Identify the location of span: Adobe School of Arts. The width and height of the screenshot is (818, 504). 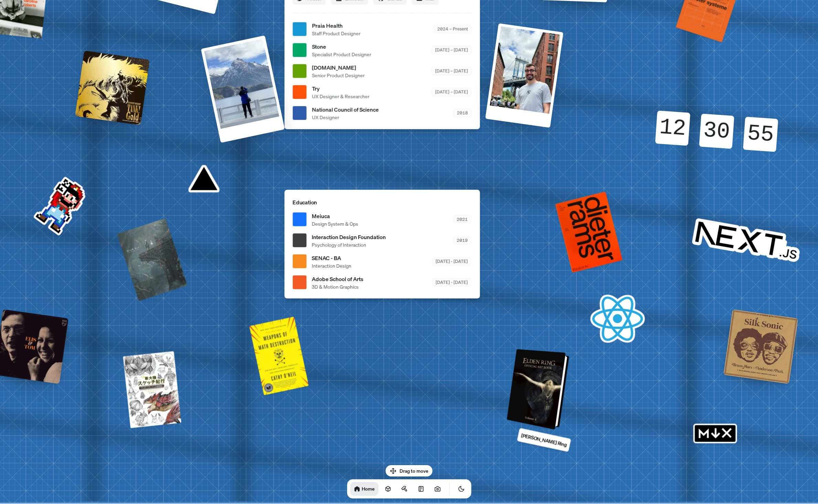
(338, 279).